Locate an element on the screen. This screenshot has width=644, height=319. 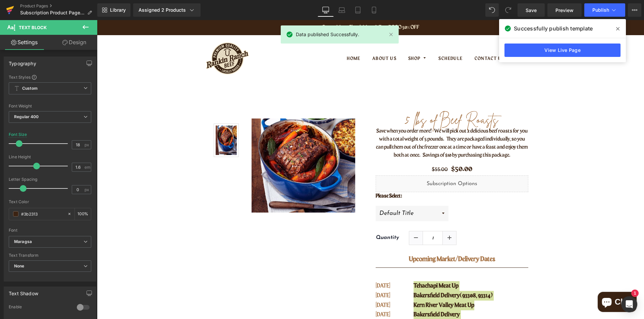
b: Custom is located at coordinates (30, 88).